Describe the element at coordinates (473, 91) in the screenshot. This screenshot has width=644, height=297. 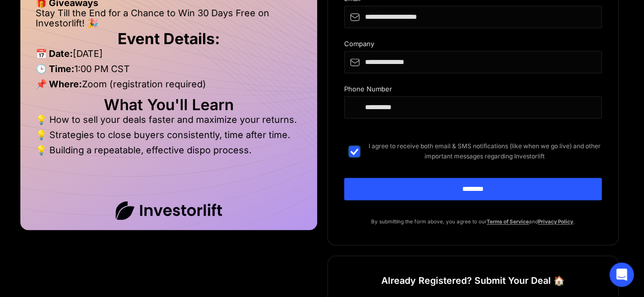
I see `div: Phone Number` at that location.